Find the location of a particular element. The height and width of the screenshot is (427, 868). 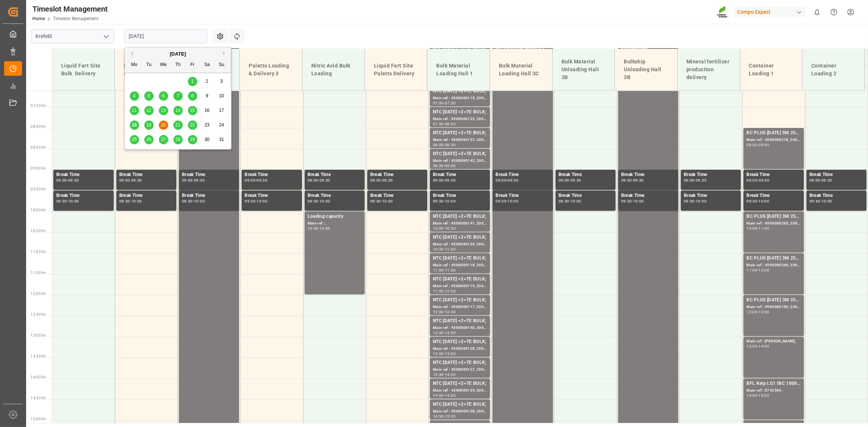

span: 10 is located at coordinates (221, 96).